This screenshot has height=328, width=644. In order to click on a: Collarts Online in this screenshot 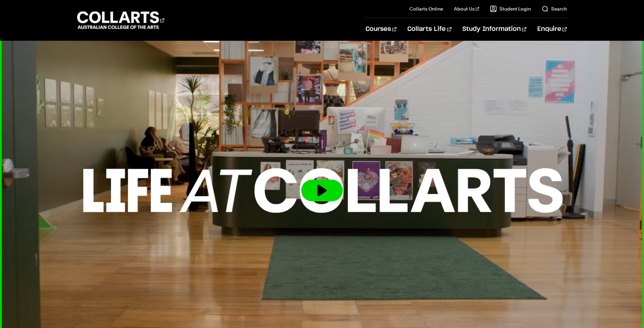, I will do `click(426, 9)`.